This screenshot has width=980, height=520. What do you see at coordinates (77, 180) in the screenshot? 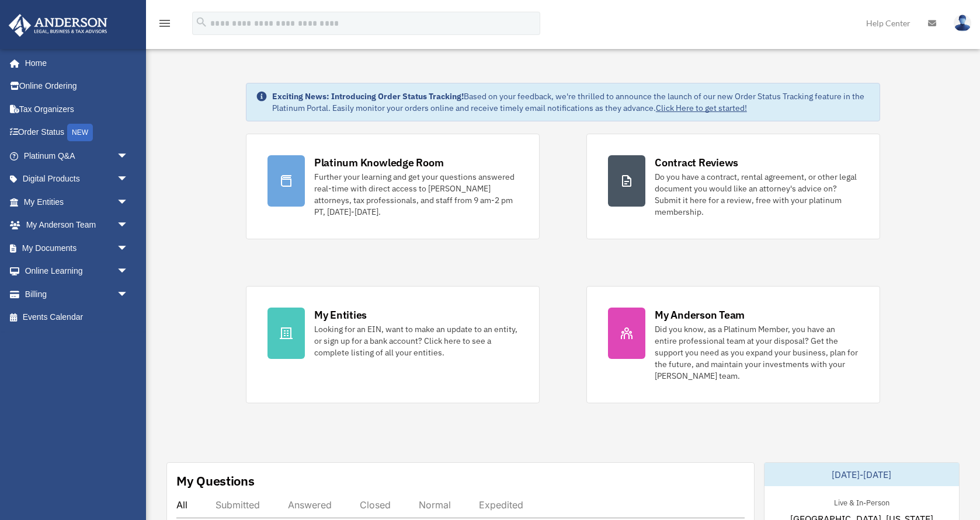
I see `a: Digital Productsarrow_drop_down` at bounding box center [77, 180].